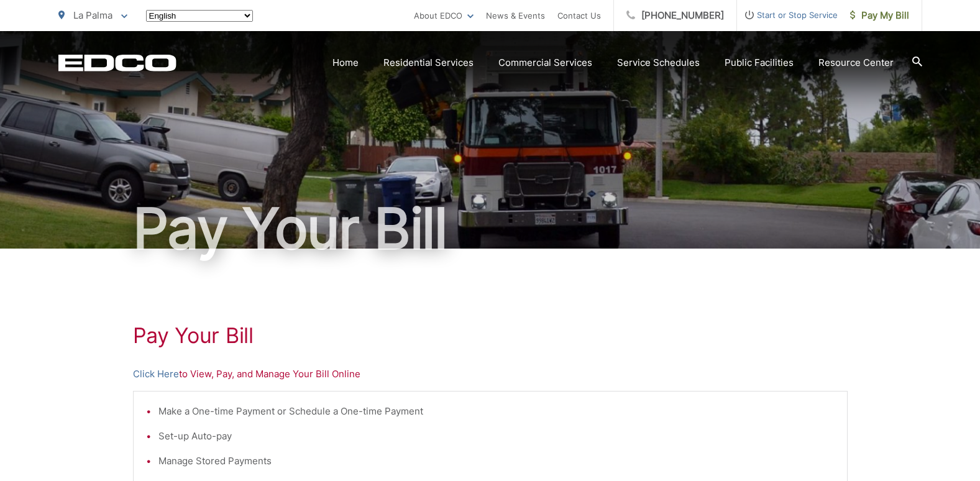 This screenshot has width=980, height=481. Describe the element at coordinates (497, 411) in the screenshot. I see `li: Make a One-time Payment or Schedule a One-time Payment` at that location.